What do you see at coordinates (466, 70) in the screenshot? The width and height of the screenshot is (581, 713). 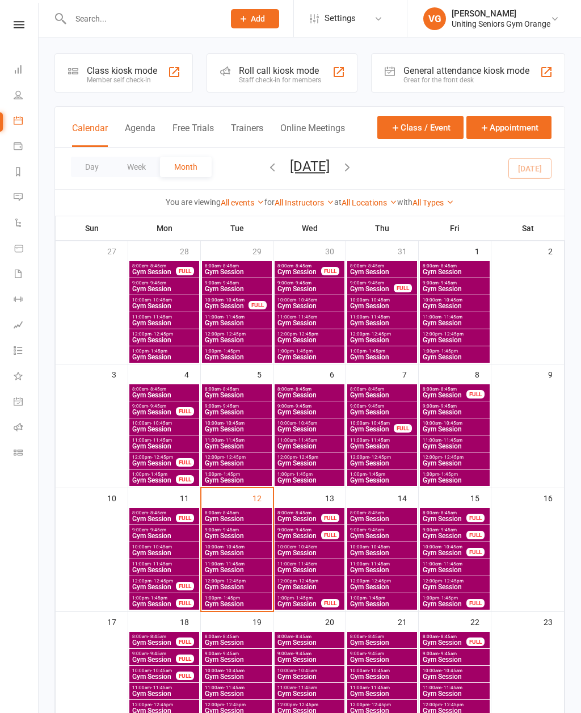 I see `div: General attendance kiosk mode` at bounding box center [466, 70].